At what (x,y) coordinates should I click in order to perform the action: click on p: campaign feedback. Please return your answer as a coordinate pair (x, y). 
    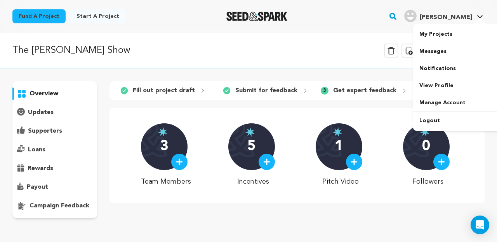
    Looking at the image, I should click on (59, 206).